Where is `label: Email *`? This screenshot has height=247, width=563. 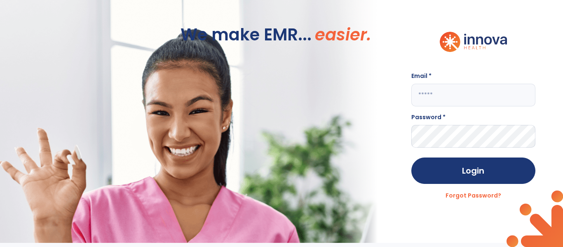
label: Email * is located at coordinates (425, 76).